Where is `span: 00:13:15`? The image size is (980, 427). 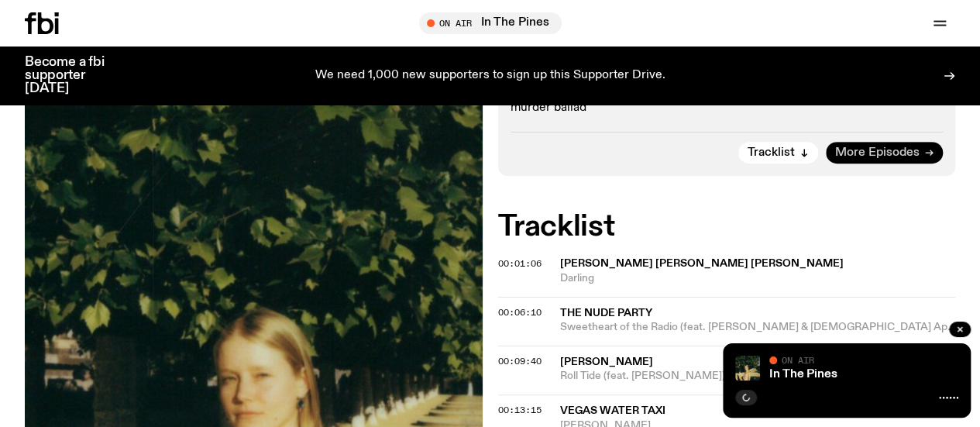
span: 00:13:15 is located at coordinates (520, 411).